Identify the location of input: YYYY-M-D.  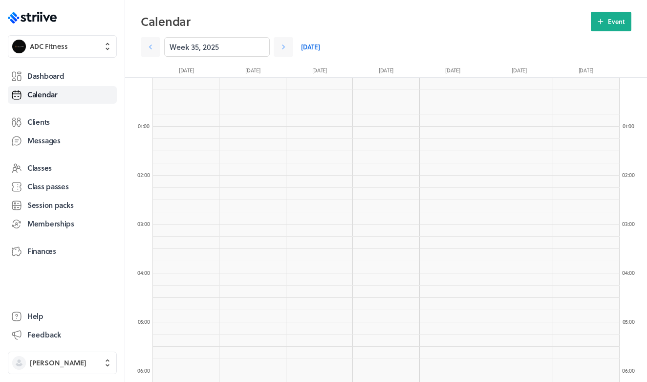
(217, 47).